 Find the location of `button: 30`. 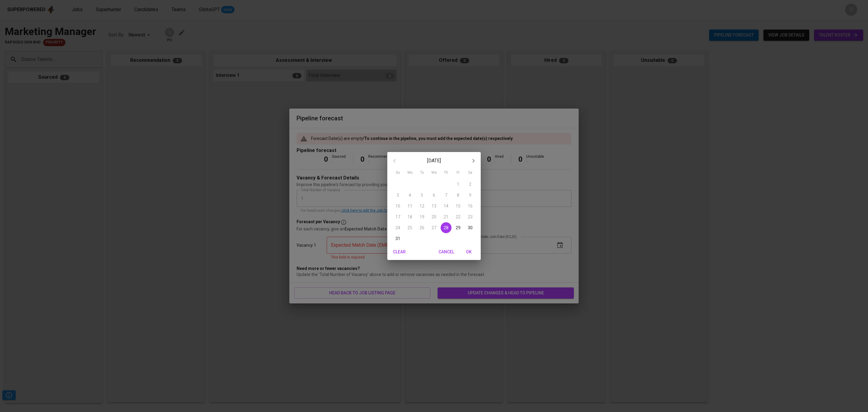

button: 30 is located at coordinates (470, 228).